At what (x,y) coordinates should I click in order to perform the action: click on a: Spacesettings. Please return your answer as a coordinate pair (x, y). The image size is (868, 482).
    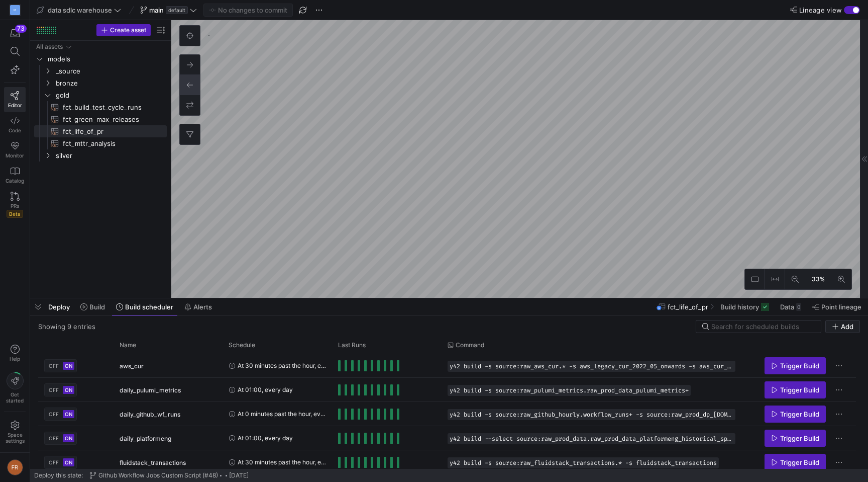
    Looking at the image, I should click on (14, 432).